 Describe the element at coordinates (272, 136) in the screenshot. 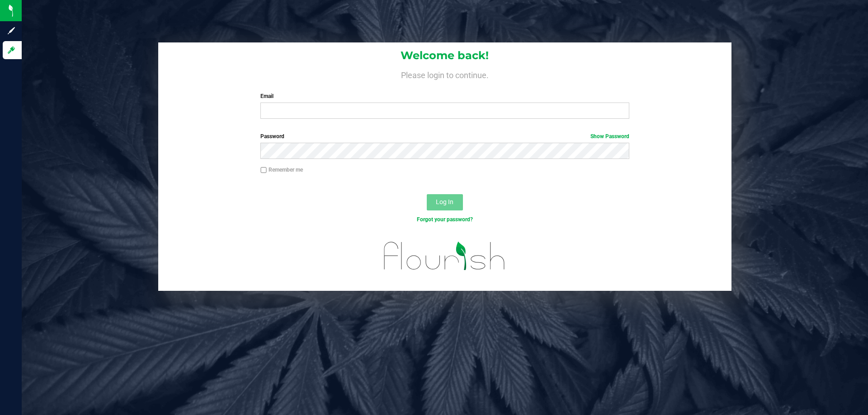

I see `span: Password` at that location.